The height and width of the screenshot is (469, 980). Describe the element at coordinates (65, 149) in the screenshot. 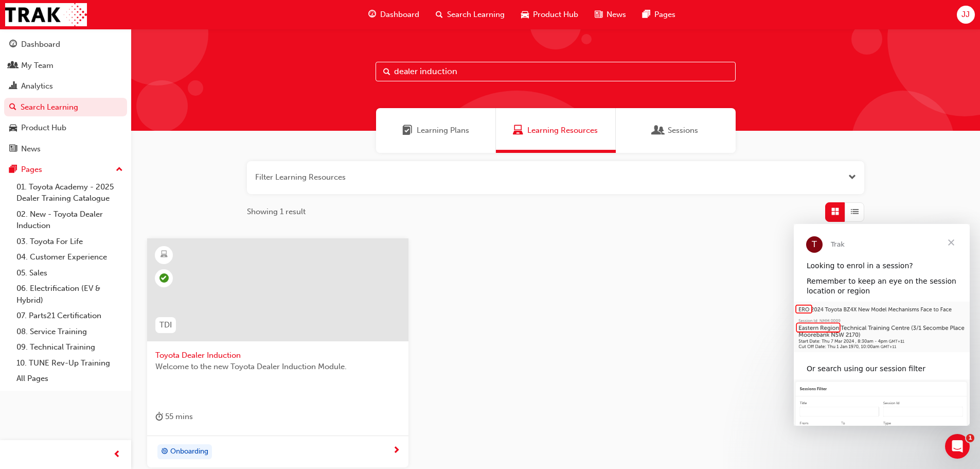

I see `a: News` at that location.